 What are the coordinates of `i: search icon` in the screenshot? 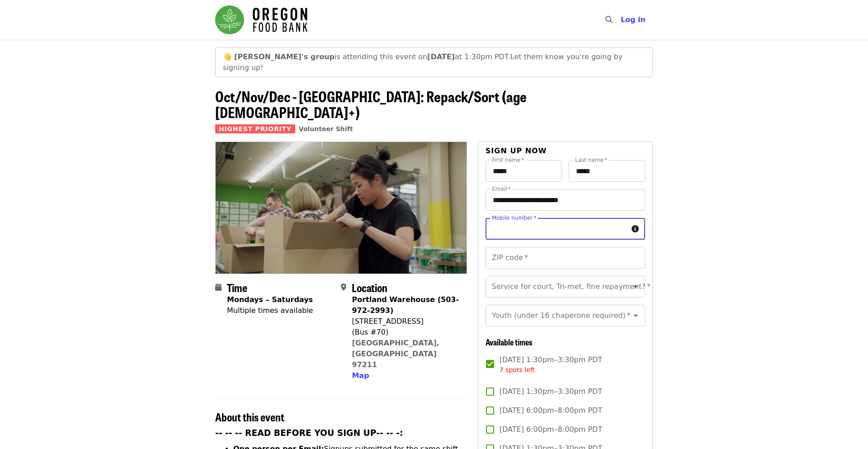 It's located at (609, 19).